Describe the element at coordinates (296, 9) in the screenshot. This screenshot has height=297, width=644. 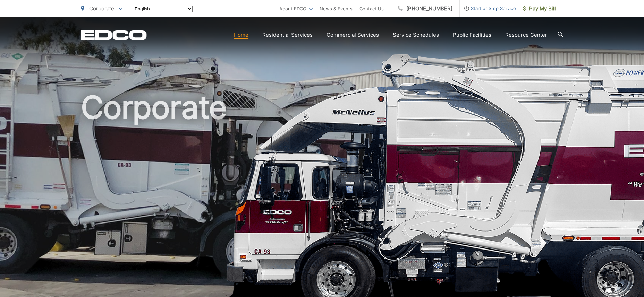
I see `a: About EDCO` at that location.